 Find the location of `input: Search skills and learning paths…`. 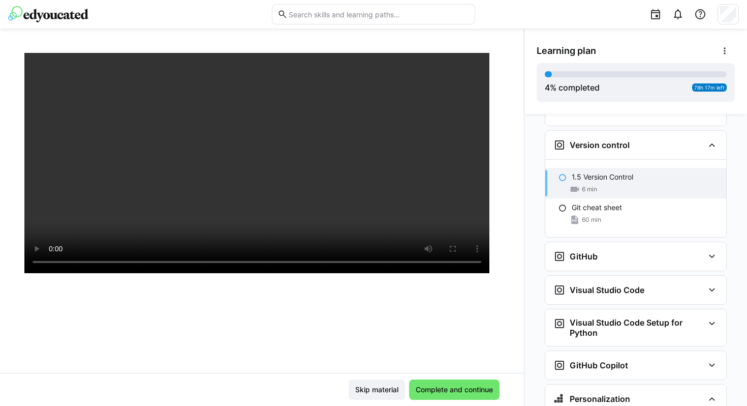

input: Search skills and learning paths… is located at coordinates (379, 14).